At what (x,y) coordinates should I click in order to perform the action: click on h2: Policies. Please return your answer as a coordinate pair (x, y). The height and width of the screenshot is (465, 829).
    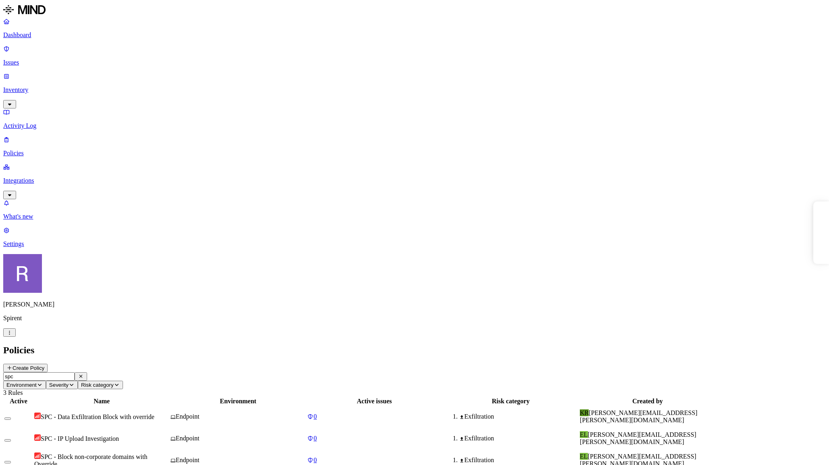
    Looking at the image, I should click on (414, 350).